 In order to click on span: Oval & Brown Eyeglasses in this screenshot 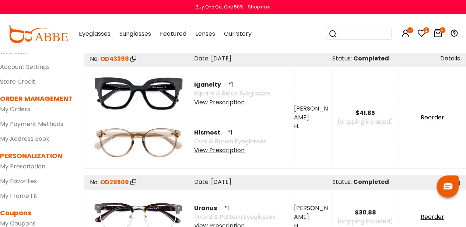, I will do `click(230, 141)`.